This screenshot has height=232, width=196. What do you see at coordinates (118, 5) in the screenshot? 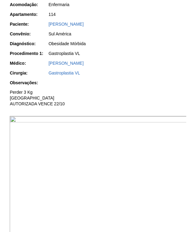
I see `div: Enfermaria` at bounding box center [118, 5].